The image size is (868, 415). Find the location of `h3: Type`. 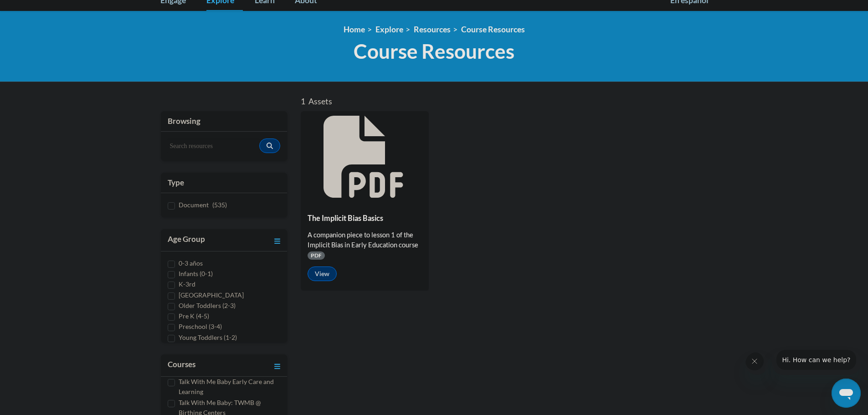

h3: Type is located at coordinates (224, 183).